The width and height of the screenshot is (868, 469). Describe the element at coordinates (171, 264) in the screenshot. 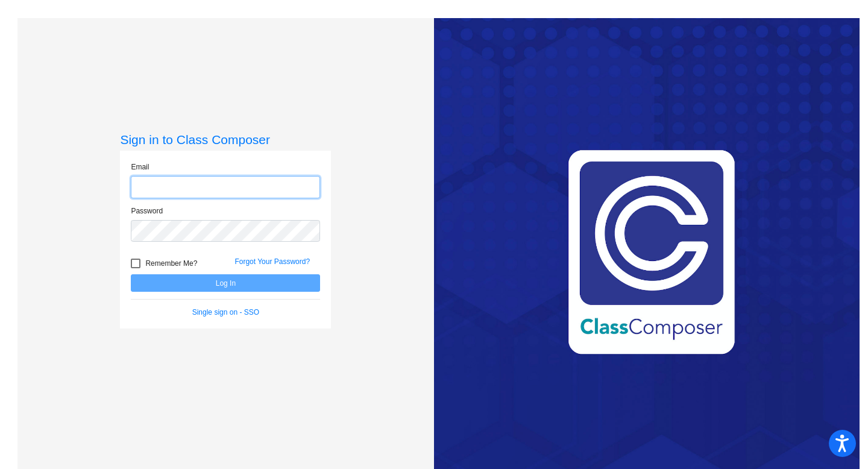

I see `span: Remember Me?` at that location.